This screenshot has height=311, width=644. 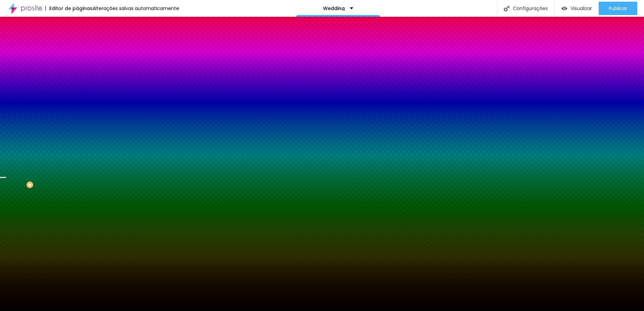 I want to click on button: Visualizar, so click(x=576, y=8).